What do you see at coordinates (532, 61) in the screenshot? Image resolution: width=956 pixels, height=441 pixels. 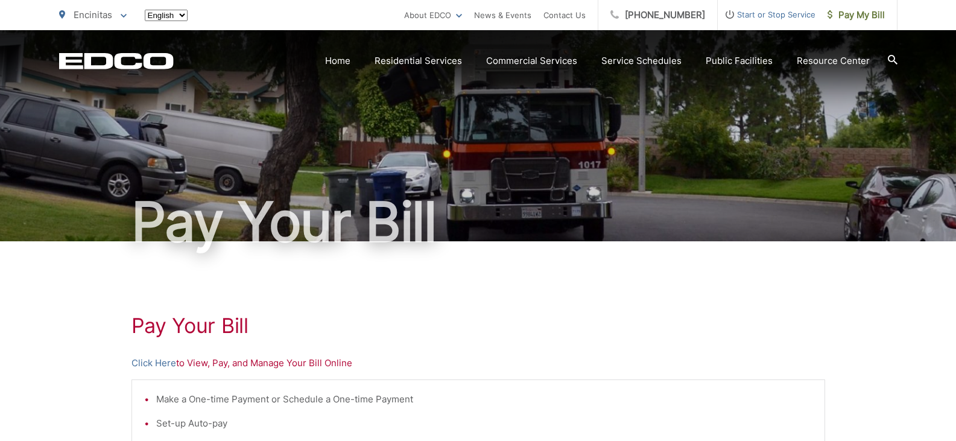 I see `a: Commercial Services` at bounding box center [532, 61].